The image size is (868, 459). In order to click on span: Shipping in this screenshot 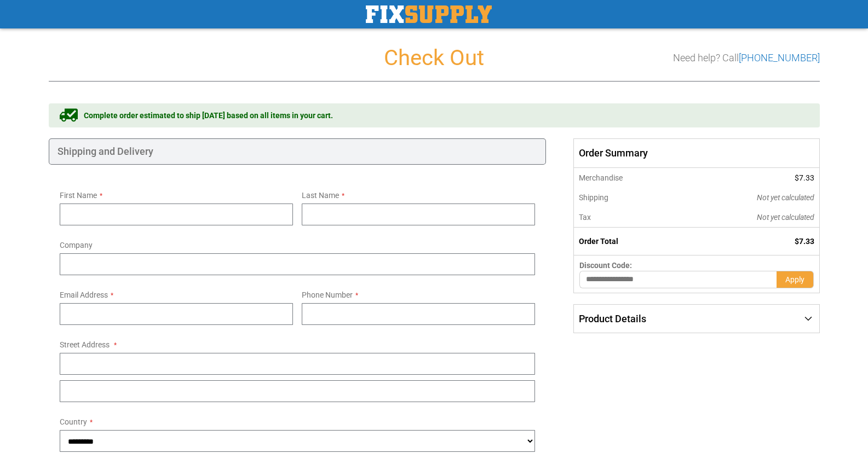, I will do `click(594, 198)`.